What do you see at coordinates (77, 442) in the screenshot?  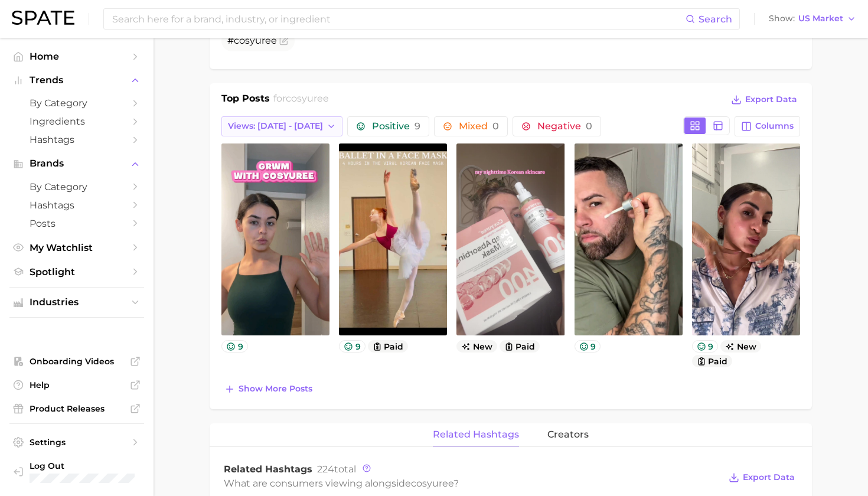 I see `a: Settings` at bounding box center [77, 442].